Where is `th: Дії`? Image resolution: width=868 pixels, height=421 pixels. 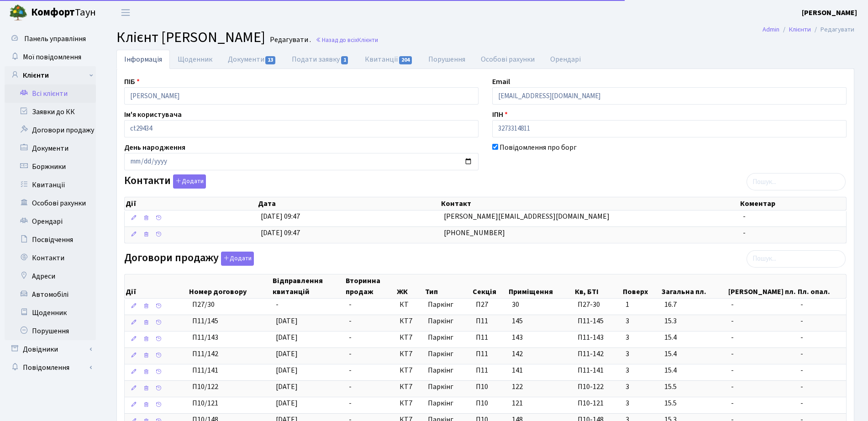
th: Дії is located at coordinates (191, 203).